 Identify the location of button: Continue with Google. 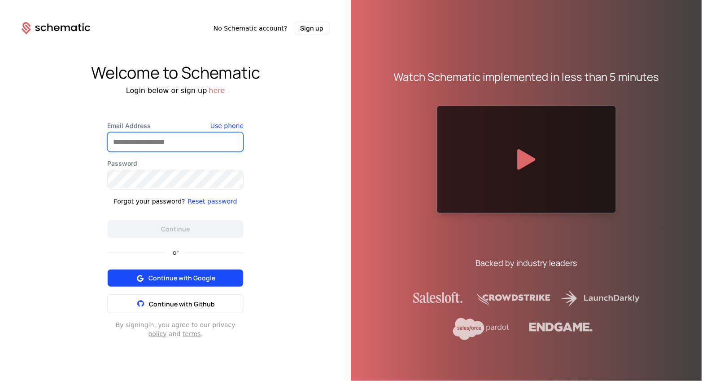
(175, 278).